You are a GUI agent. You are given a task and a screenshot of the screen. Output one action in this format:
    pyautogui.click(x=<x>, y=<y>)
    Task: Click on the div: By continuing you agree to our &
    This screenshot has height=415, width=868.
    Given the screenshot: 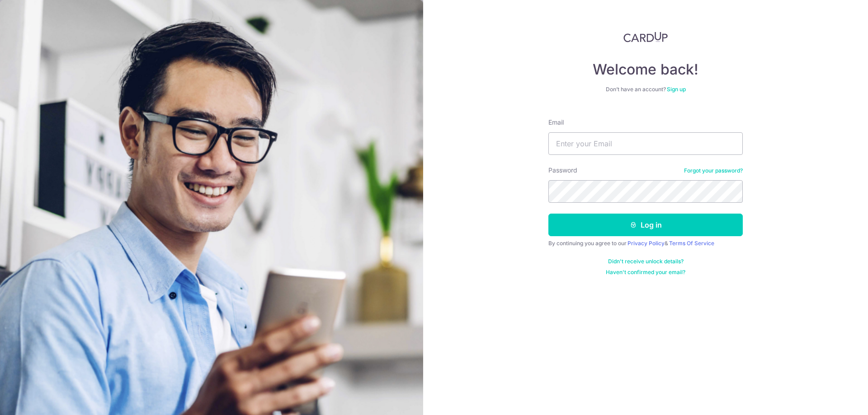 What is the action you would take?
    pyautogui.click(x=645, y=243)
    